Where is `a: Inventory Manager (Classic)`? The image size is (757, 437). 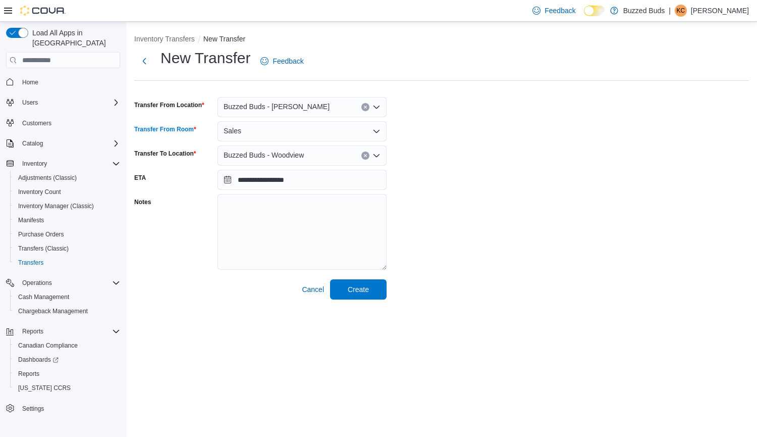 a: Inventory Manager (Classic) is located at coordinates (56, 206).